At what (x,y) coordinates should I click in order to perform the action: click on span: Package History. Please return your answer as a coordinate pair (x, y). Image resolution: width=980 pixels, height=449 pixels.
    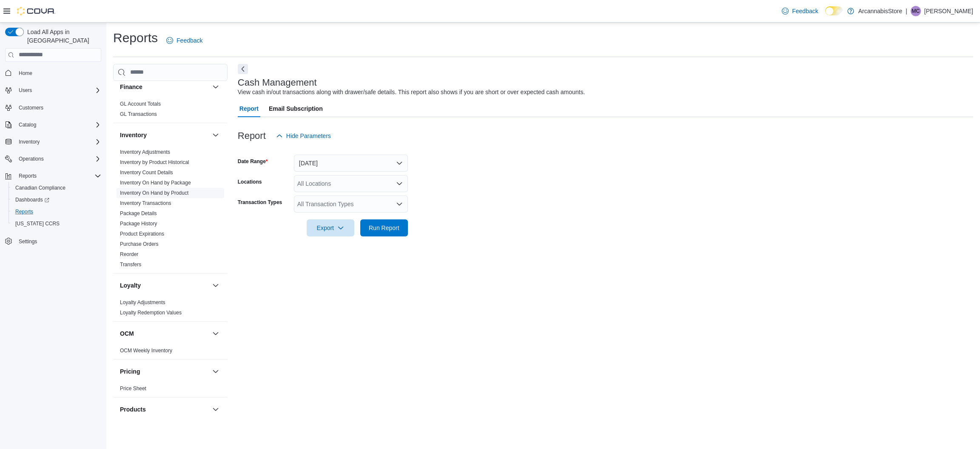
    Looking at the image, I should click on (138, 224).